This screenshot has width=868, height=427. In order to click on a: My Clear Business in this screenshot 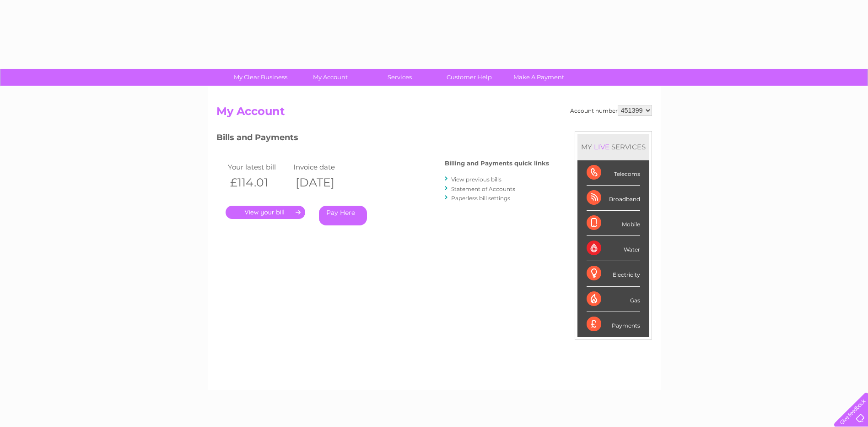, I will do `click(260, 77)`.